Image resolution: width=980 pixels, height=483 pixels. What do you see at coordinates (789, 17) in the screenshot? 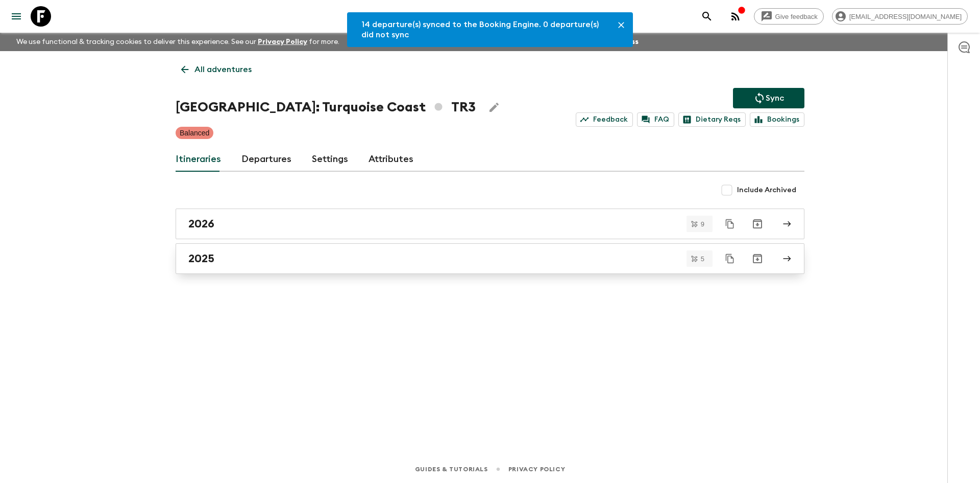
I see `a: Give feedback` at bounding box center [789, 17].